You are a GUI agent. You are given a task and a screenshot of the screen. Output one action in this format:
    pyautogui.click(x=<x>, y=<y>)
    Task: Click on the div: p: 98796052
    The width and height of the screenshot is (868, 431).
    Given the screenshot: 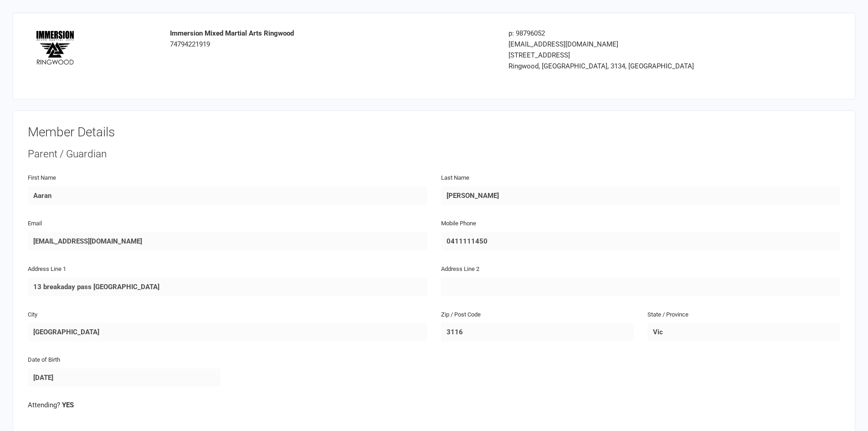 What is the action you would take?
    pyautogui.click(x=637, y=33)
    